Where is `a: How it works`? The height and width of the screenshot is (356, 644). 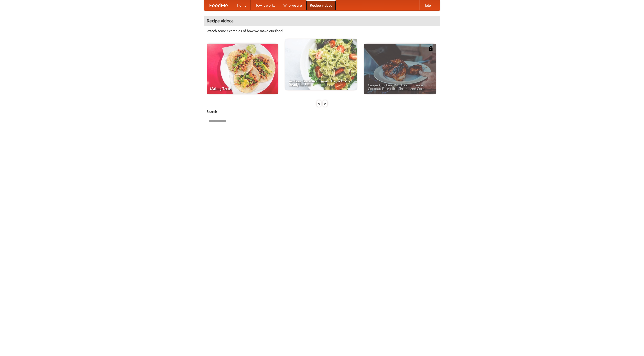 a: How it works is located at coordinates (265, 5).